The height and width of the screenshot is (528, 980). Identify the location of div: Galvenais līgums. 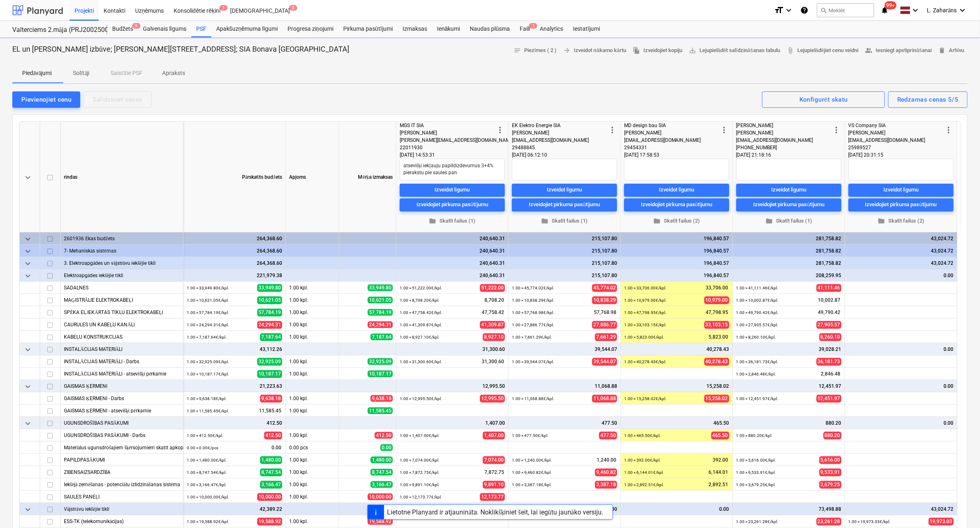
(165, 29).